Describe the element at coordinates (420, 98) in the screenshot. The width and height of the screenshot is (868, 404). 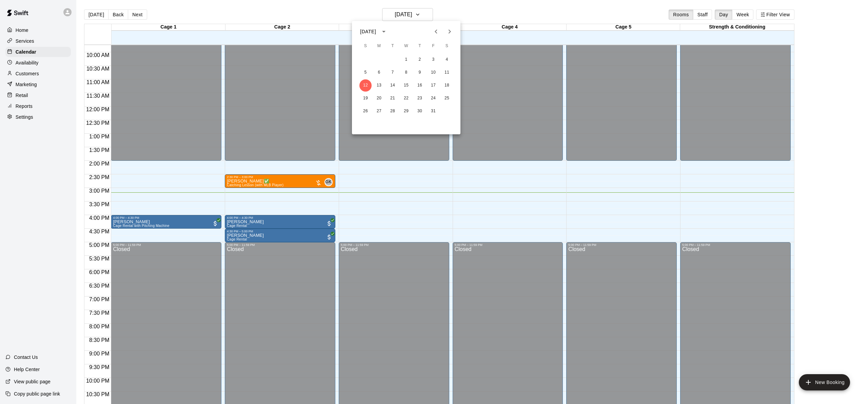
I see `button: 23` at that location.